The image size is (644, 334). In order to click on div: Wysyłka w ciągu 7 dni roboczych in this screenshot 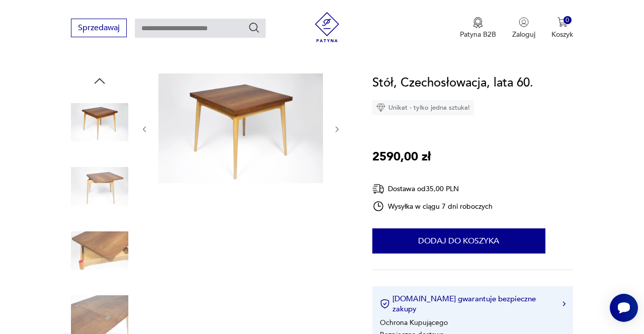, I will do `click(432, 206)`.